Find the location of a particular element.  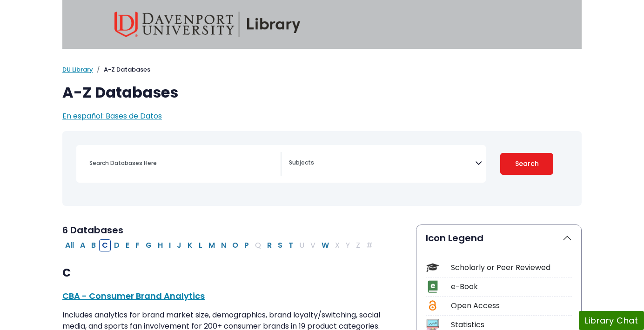

img: Icon e-Book is located at coordinates (432, 286).